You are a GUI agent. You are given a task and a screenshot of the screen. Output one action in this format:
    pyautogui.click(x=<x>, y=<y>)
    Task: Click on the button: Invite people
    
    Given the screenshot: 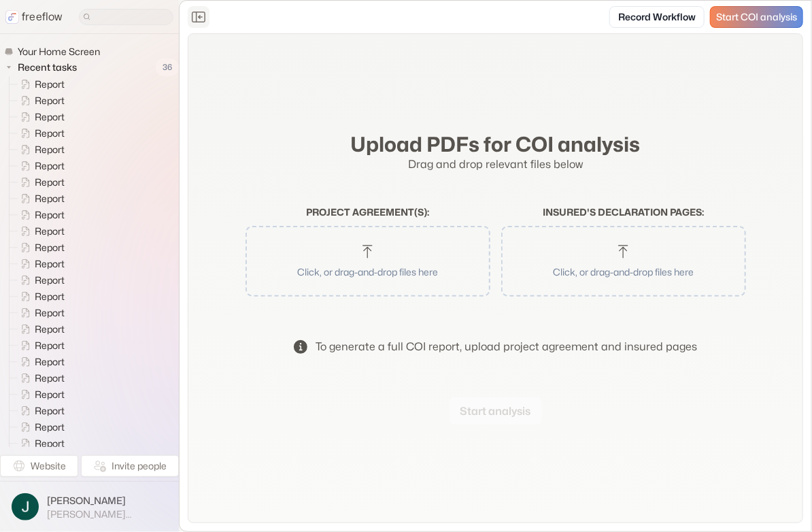 What is the action you would take?
    pyautogui.click(x=130, y=466)
    